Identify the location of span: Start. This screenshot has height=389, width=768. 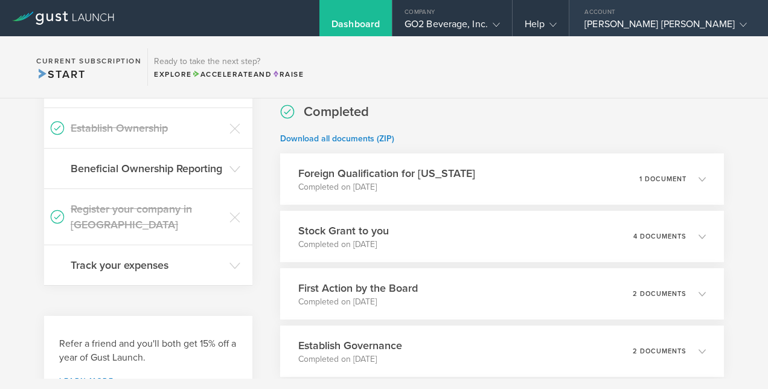
(60, 74).